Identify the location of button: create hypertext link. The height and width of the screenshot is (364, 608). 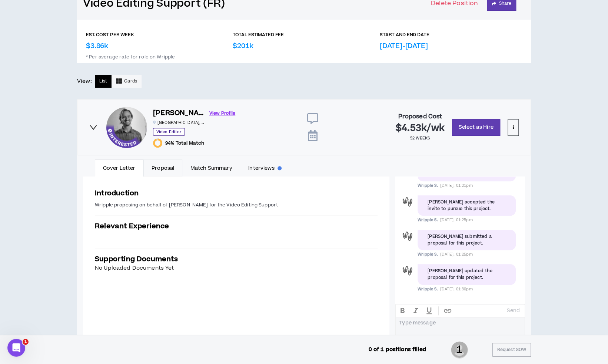
(448, 311).